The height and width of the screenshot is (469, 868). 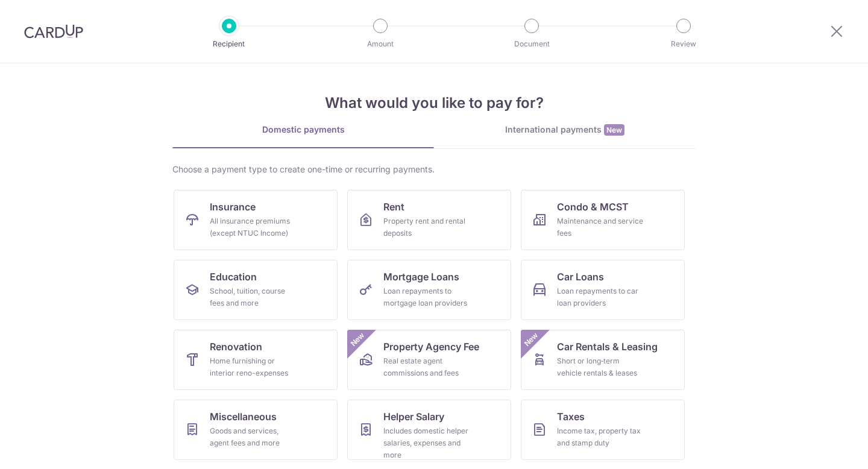 I want to click on div: Income tax, property tax and stamp duty, so click(x=600, y=437).